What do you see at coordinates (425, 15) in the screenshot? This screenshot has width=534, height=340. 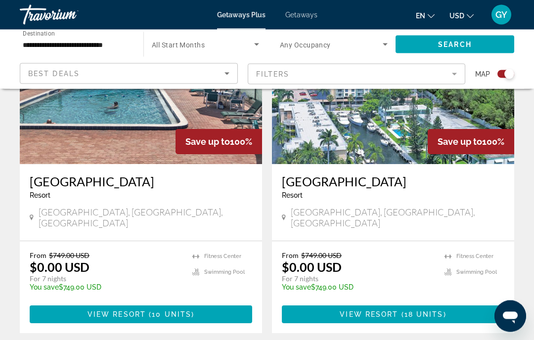 I see `button: Change language` at bounding box center [425, 15].